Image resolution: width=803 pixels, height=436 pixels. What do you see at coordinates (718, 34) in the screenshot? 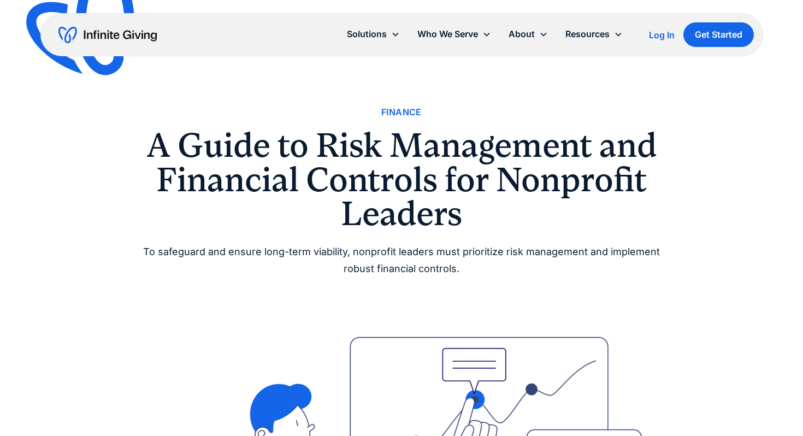
I see `a: Get Started` at bounding box center [718, 34].